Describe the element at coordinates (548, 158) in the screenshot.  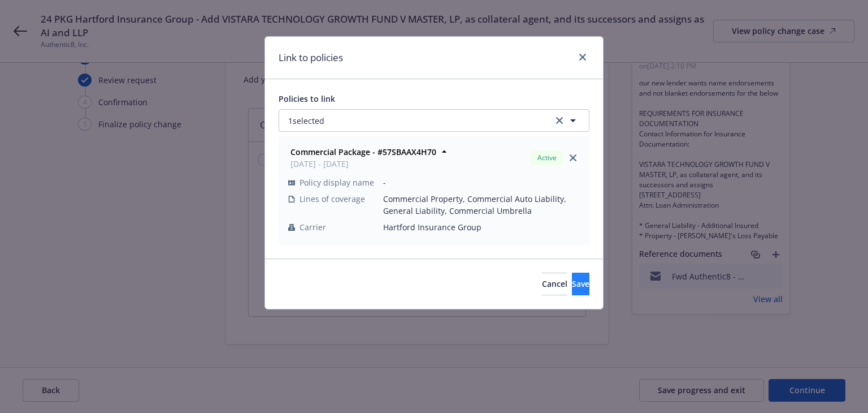
I see `span: Active` at that location.